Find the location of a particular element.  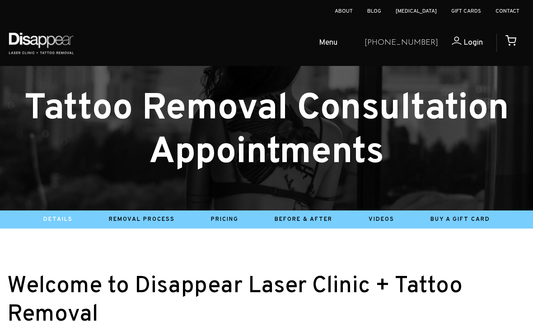

a: About is located at coordinates (344, 11).